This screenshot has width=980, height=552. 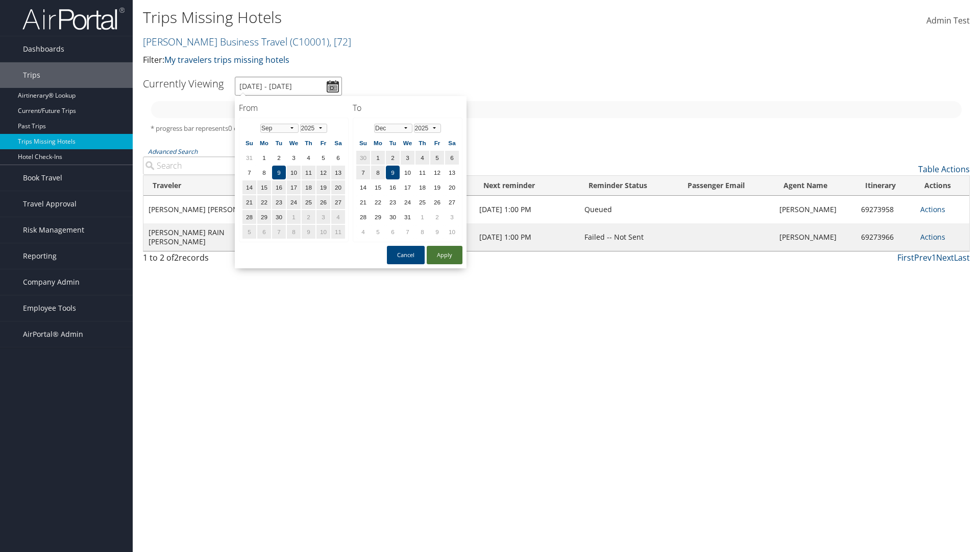 I want to click on td: 20, so click(x=338, y=187).